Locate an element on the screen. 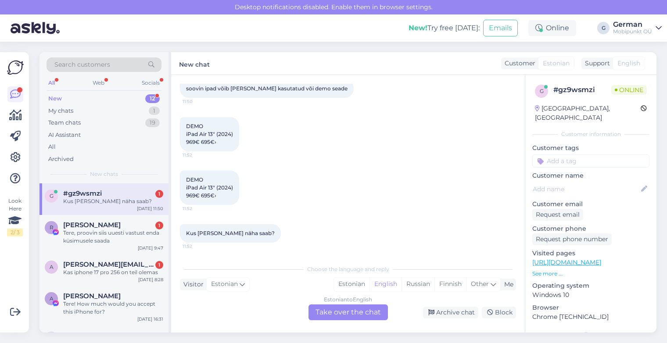  div: # gz9wsmzi is located at coordinates (583, 90).